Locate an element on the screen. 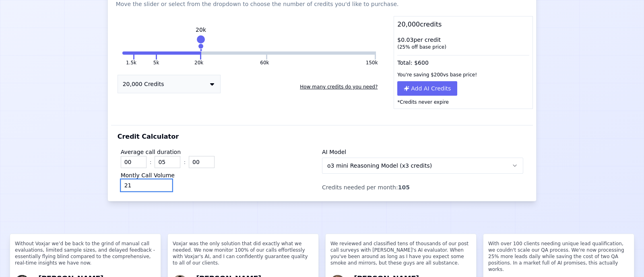  button: 20,000 Credits is located at coordinates (169, 84).